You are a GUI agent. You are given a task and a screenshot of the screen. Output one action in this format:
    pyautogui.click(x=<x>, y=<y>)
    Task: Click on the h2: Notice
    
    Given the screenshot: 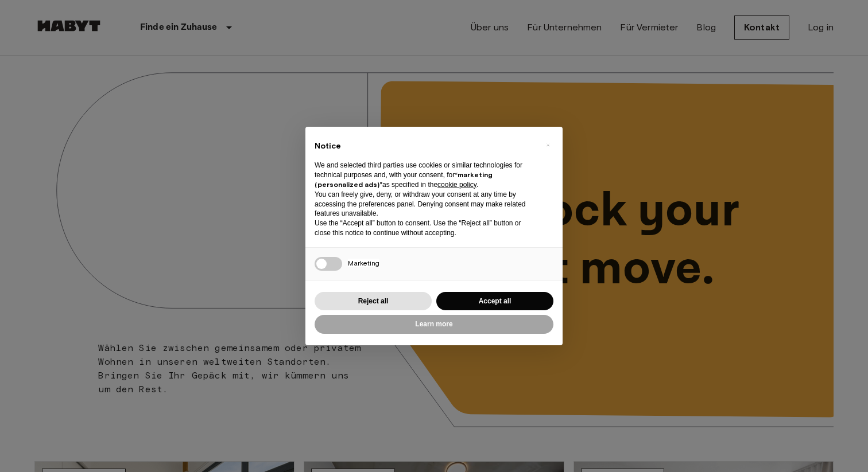 What is the action you would take?
    pyautogui.click(x=425, y=146)
    